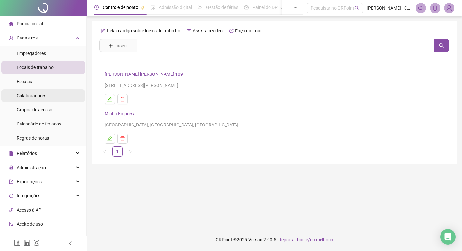 Image resolution: width=462 pixels, height=251 pixels. I want to click on span: Assista o vídeo, so click(208, 31).